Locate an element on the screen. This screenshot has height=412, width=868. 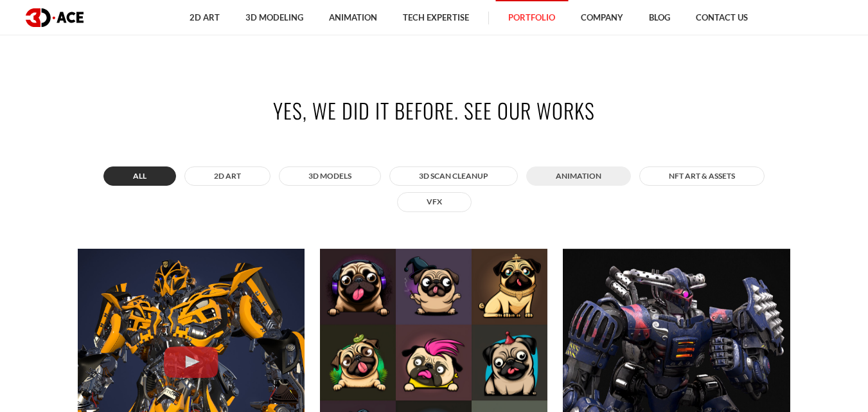
button: NFT art & assets is located at coordinates (701, 176).